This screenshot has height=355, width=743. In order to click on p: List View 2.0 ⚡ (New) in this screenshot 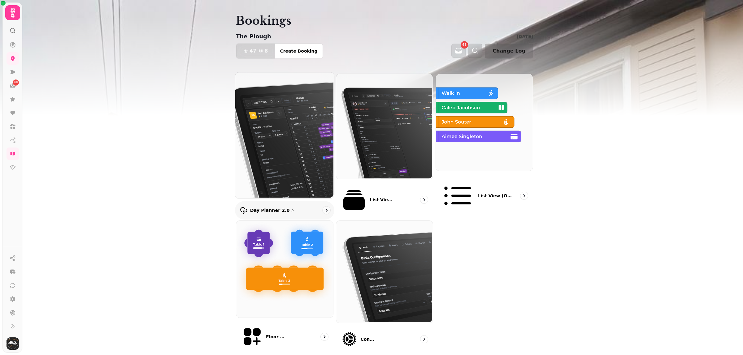, I will do `click(382, 200)`.